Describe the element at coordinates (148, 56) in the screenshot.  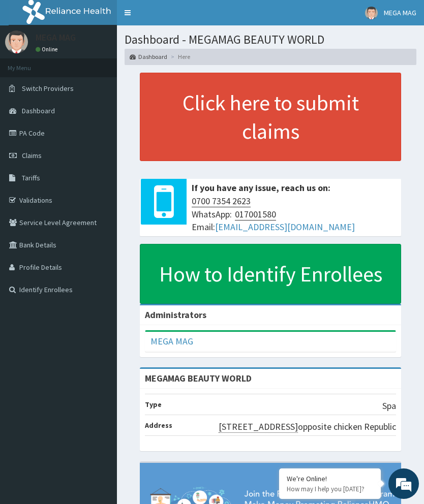
I see `a: Dashboard` at that location.